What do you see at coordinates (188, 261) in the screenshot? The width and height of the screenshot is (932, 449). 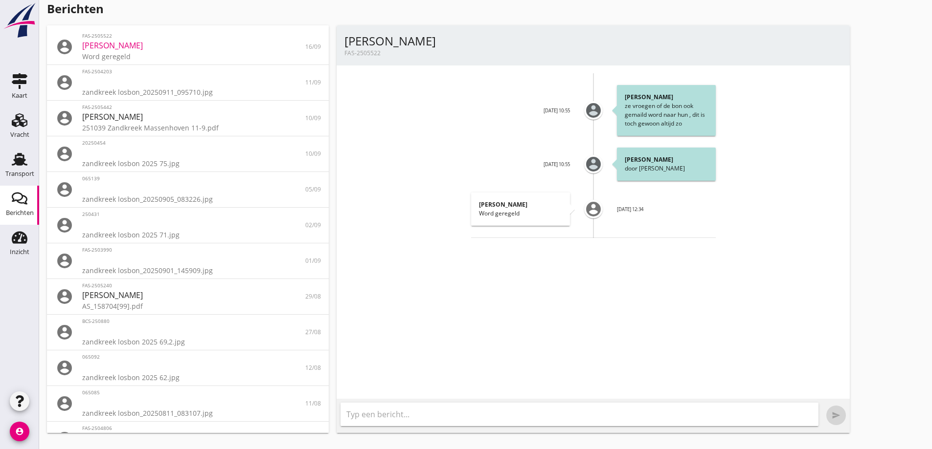 I see `a: FAS-2503990zandkreek losbon_20250901_145909.jpg01/09` at bounding box center [188, 261].